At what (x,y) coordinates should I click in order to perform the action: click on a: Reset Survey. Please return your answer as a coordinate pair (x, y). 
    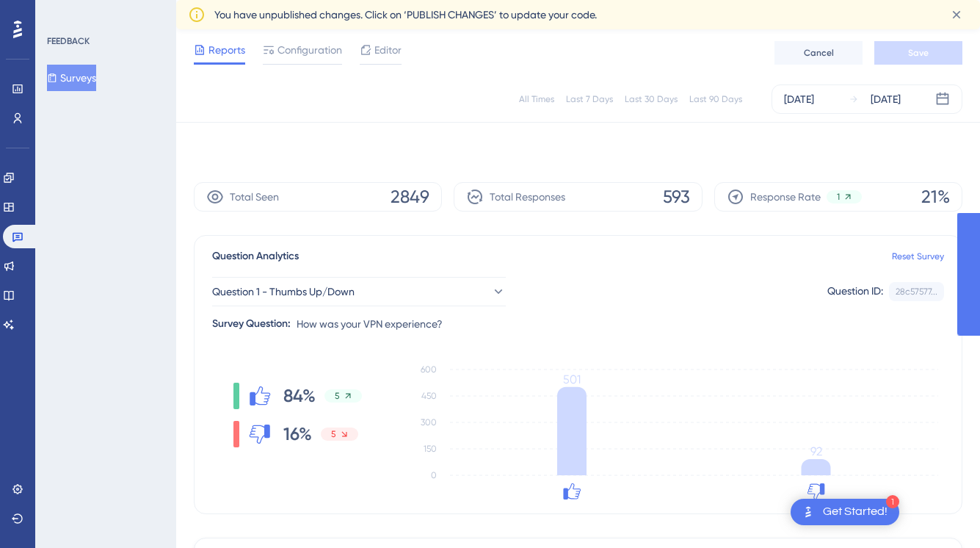
    Looking at the image, I should click on (918, 256).